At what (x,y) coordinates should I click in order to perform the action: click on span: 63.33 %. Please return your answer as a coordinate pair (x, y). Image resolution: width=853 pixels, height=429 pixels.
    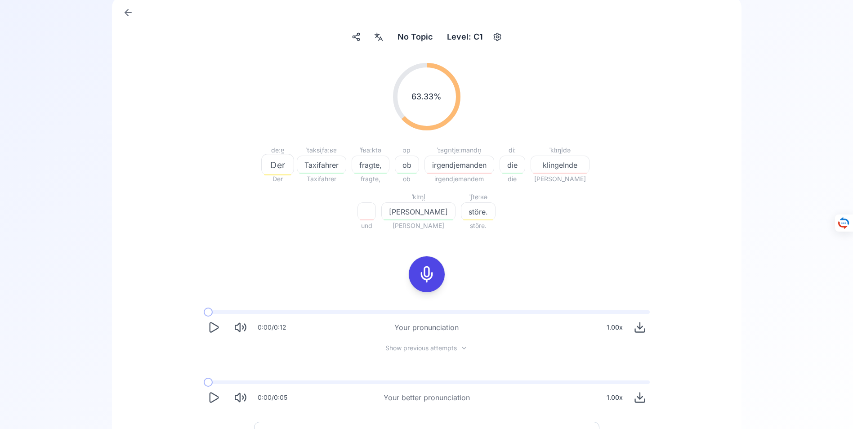
    Looking at the image, I should click on (426, 97).